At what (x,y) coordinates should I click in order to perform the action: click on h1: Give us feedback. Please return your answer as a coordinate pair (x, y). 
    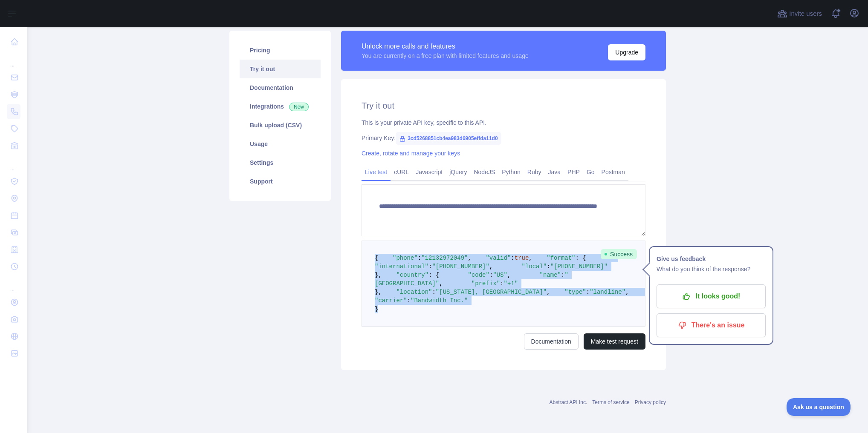
    Looking at the image, I should click on (711, 259).